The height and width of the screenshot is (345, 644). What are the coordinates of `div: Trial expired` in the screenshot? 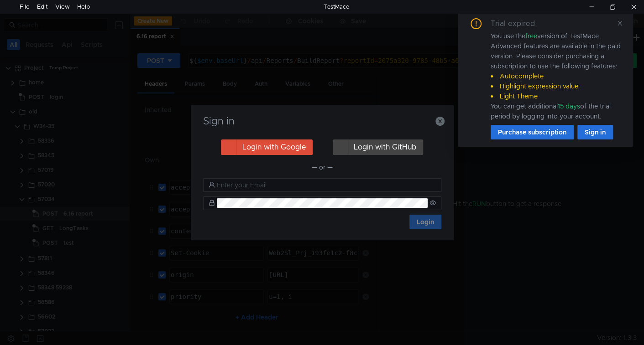 It's located at (517, 24).